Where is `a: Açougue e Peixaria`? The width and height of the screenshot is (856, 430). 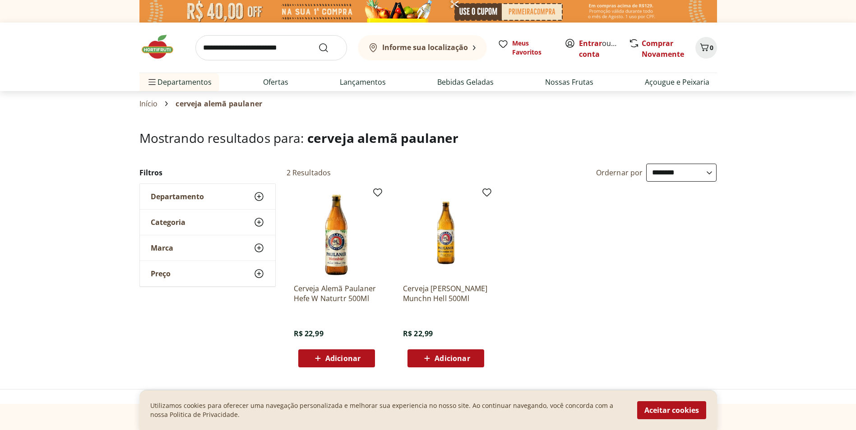 a: Açougue e Peixaria is located at coordinates (677, 82).